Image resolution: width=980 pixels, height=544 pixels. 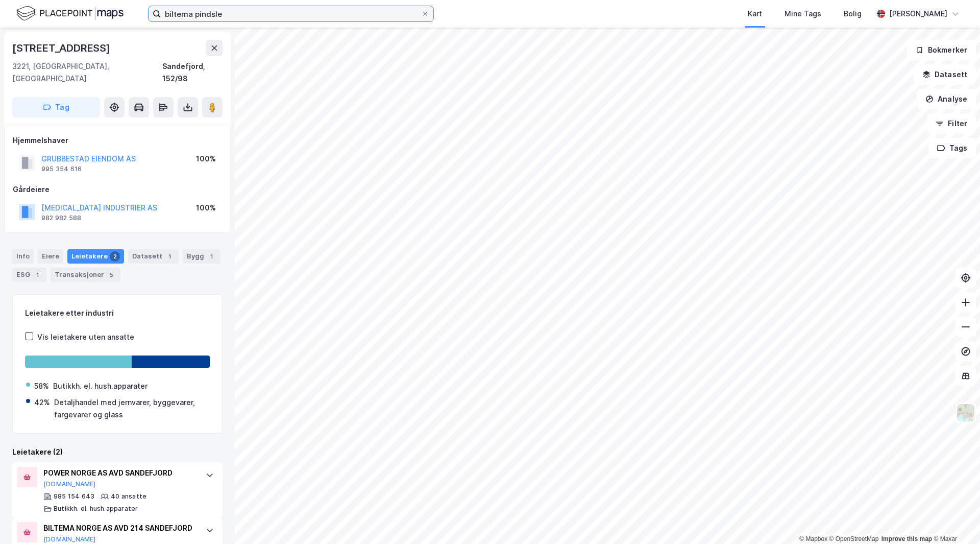 What do you see at coordinates (42, 403) in the screenshot?
I see `div: 42%` at bounding box center [42, 403].